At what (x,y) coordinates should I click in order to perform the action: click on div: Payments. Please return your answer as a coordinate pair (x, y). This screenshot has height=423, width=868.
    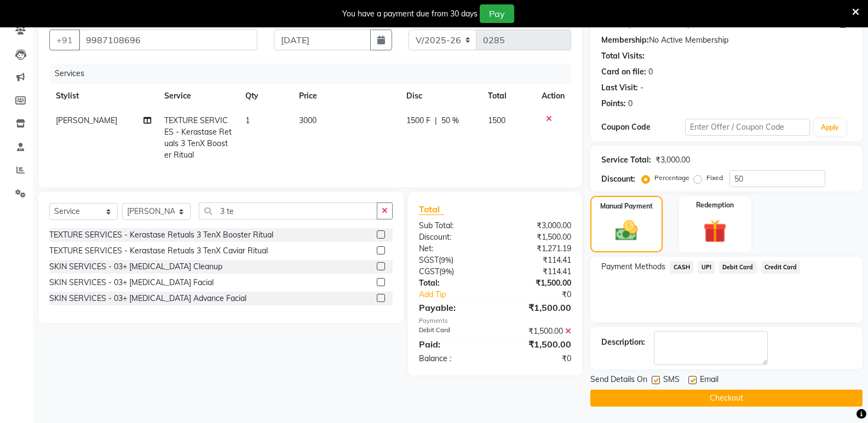
    Looking at the image, I should click on (495, 320).